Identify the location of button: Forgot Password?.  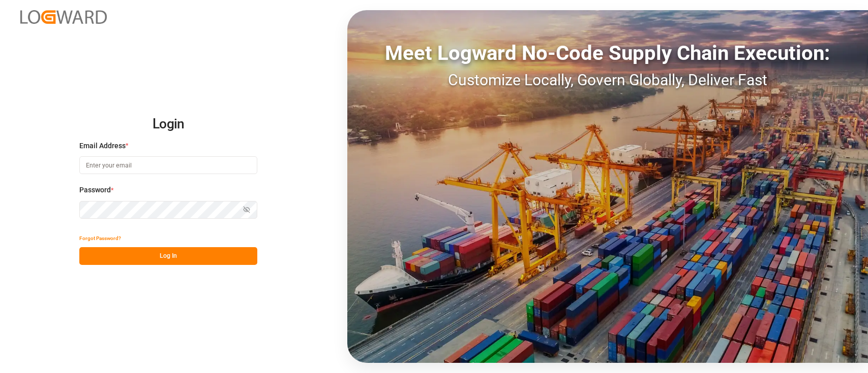
(101, 238).